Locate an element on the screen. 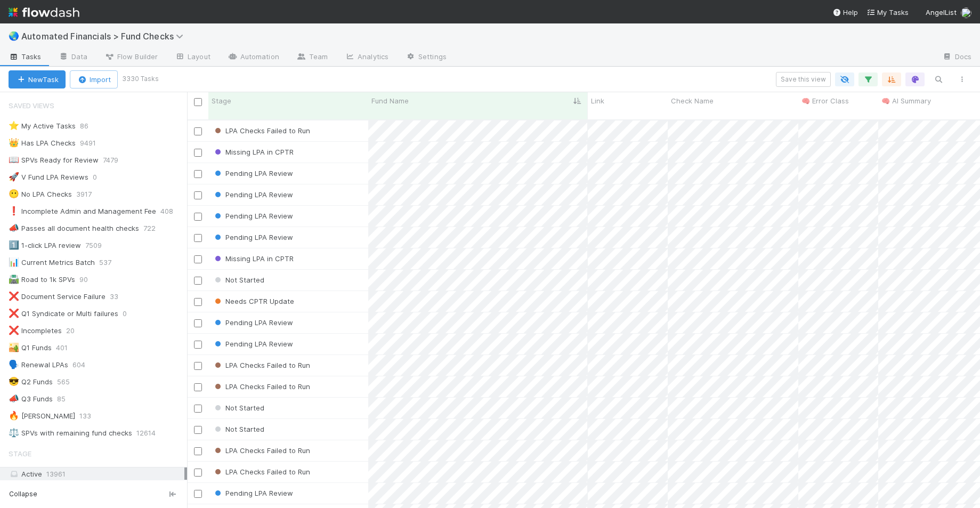  div: Needs CPTR Update is located at coordinates (253, 301).